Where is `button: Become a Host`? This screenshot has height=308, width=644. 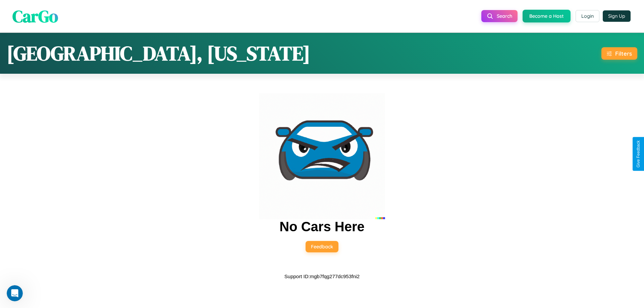
button: Become a Host is located at coordinates (546, 16).